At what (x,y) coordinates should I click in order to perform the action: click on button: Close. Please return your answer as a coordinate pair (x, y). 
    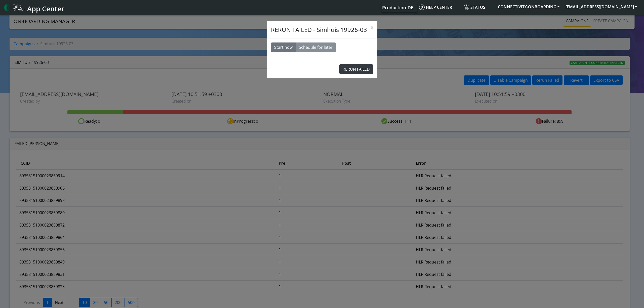
    Looking at the image, I should click on (372, 27).